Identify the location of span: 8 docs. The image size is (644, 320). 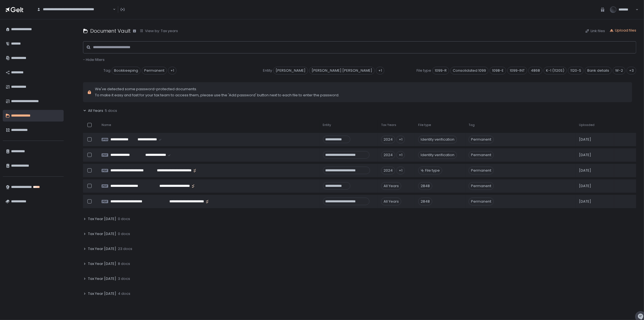
(124, 264).